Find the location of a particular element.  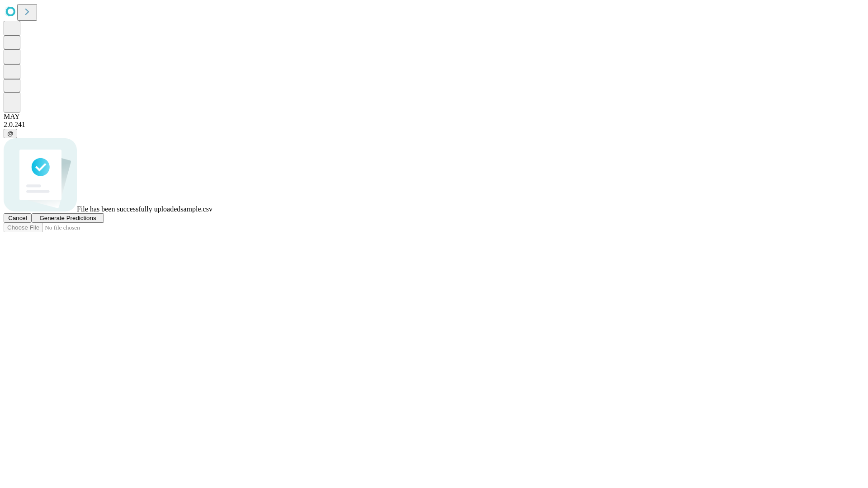

button: Cancel is located at coordinates (17, 217).